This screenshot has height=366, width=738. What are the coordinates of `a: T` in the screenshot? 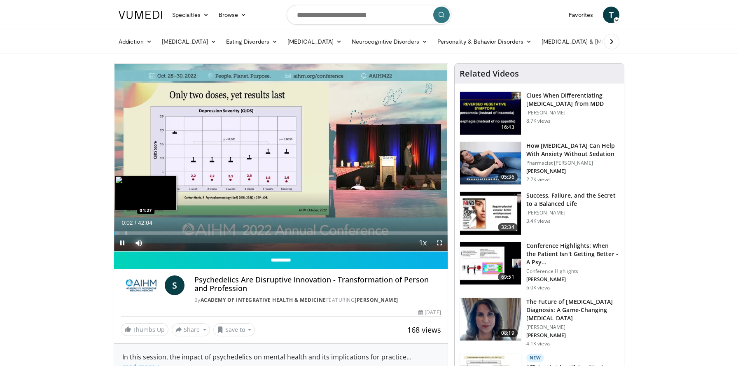 It's located at (611, 15).